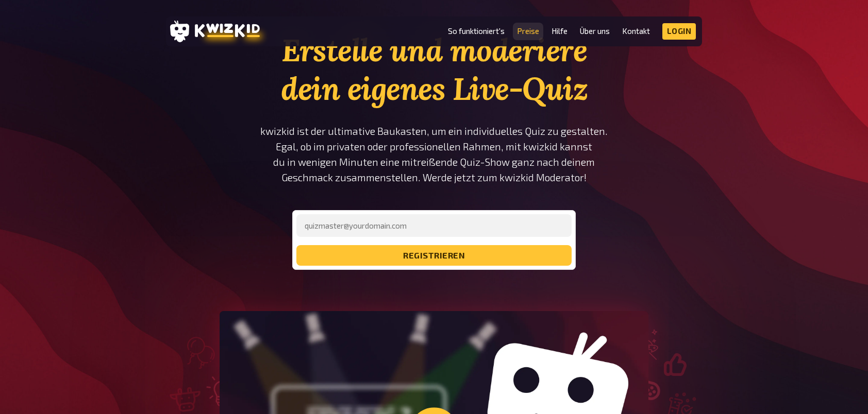  Describe the element at coordinates (434, 70) in the screenshot. I see `h1: Erstelle und moderiere dein eigenes Live-Quiz` at that location.